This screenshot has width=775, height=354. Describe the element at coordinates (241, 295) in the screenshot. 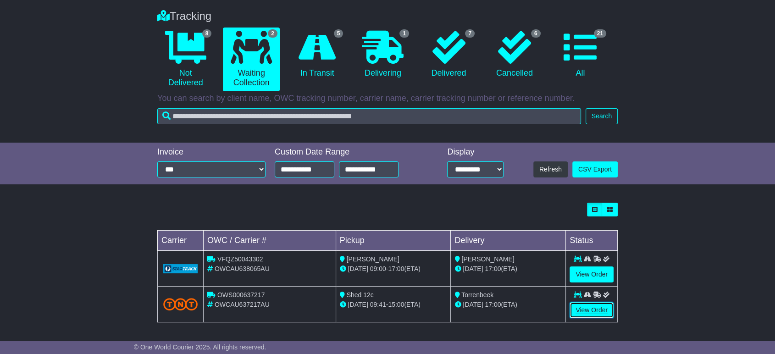

I see `span: OWS000637217` at that location.